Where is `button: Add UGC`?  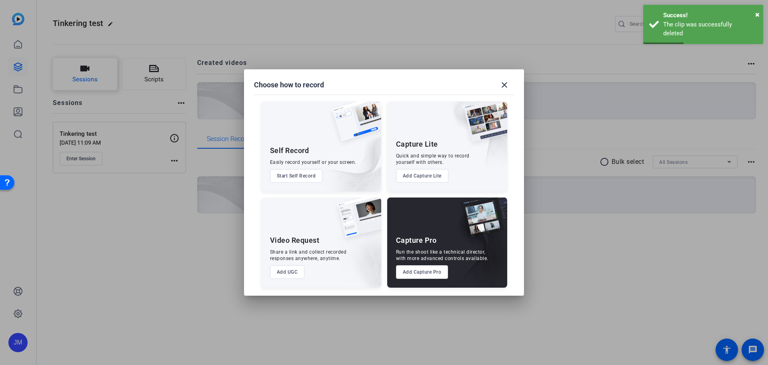
button: Add UGC is located at coordinates (287, 272).